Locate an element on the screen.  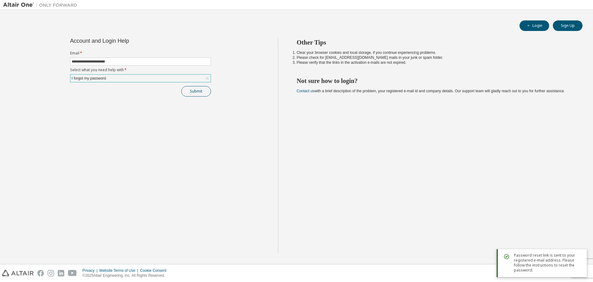
button: Sign Up is located at coordinates (568, 26).